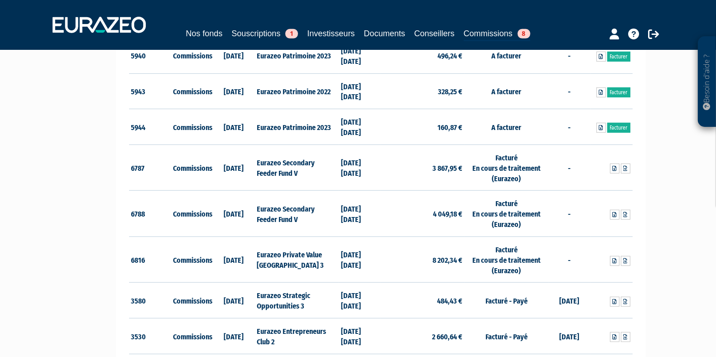  Describe the element at coordinates (385, 34) in the screenshot. I see `a: Documents` at that location.